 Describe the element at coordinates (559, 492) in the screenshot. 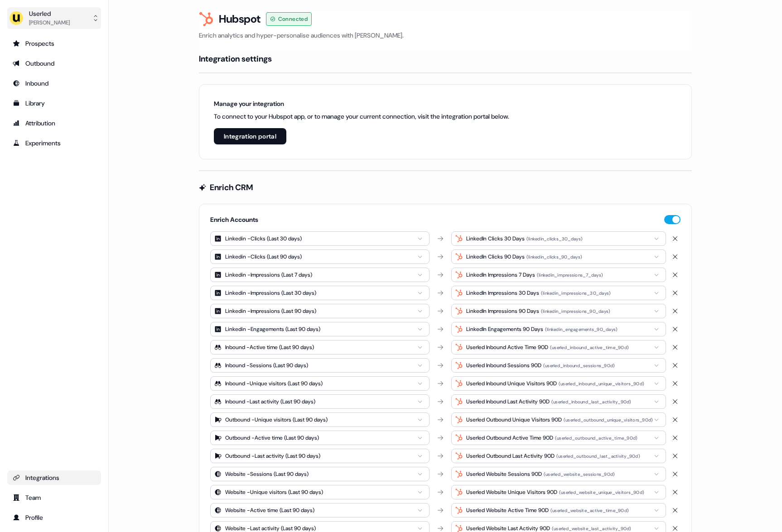

I see `button: Userled Website Unique Visitors 90D(userled_website_unique_visitors_90d)` at that location.